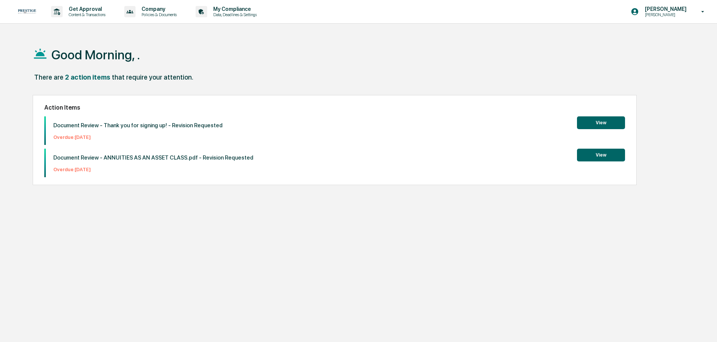  What do you see at coordinates (96, 55) in the screenshot?
I see `h1: Good Morning, .` at bounding box center [96, 55].